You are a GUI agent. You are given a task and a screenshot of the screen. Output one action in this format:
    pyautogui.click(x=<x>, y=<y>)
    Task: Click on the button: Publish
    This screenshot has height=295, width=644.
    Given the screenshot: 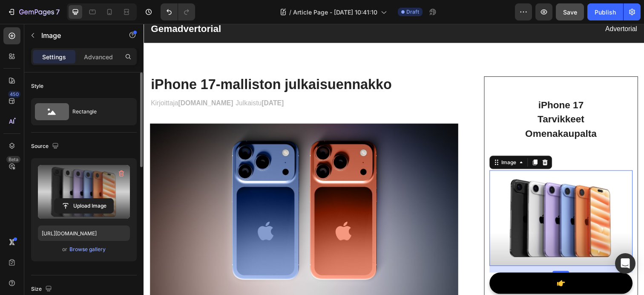 What is the action you would take?
    pyautogui.click(x=605, y=12)
    